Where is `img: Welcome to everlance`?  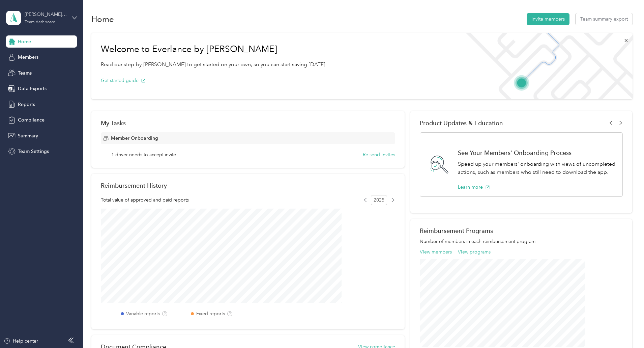 img: Welcome to everlance is located at coordinates (545, 66).